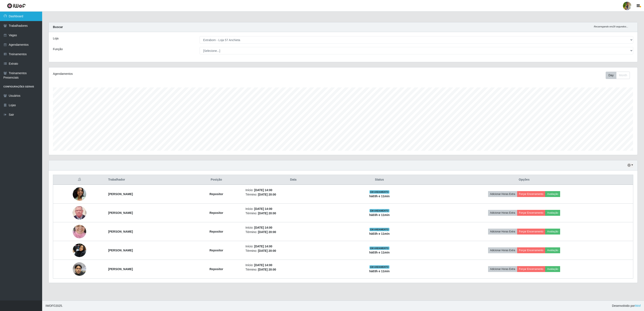 The width and height of the screenshot is (644, 311). What do you see at coordinates (623, 75) in the screenshot?
I see `button: Month` at bounding box center [623, 75].